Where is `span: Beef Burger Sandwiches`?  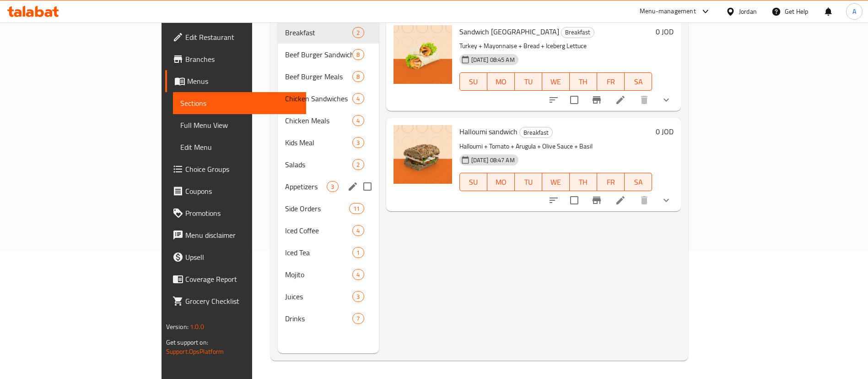 span: Beef Burger Sandwiches is located at coordinates (318, 54).